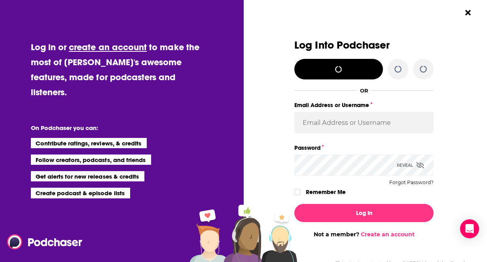  I want to click on div: Reveal, so click(410, 165).